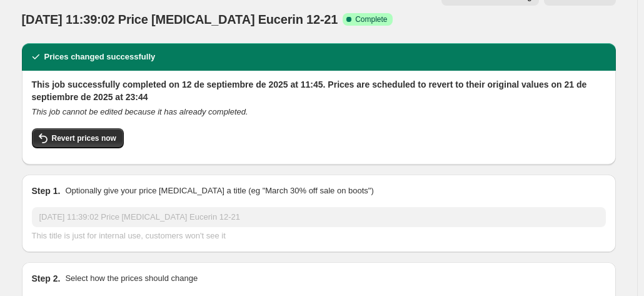  I want to click on span: Complete, so click(371, 20).